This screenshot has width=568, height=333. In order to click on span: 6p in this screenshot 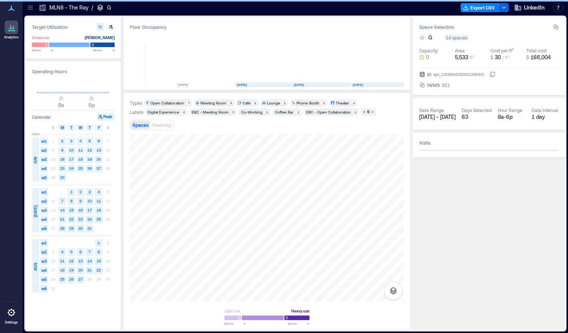, I will do `click(91, 105)`.